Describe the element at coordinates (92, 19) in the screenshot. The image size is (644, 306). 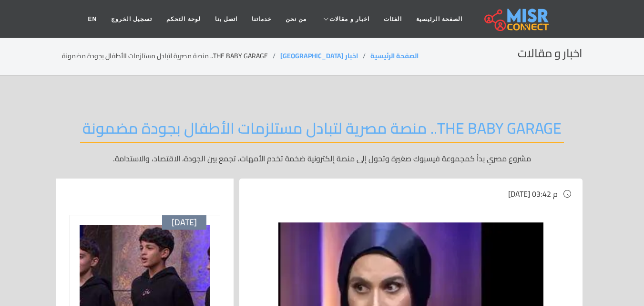
I see `a: EN` at that location.